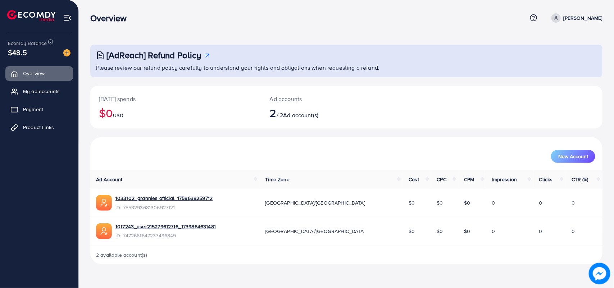 This screenshot has width=614, height=288. What do you see at coordinates (165, 227) in the screenshot?
I see `a: 1017243_user215279612716_1739864631481` at bounding box center [165, 227].